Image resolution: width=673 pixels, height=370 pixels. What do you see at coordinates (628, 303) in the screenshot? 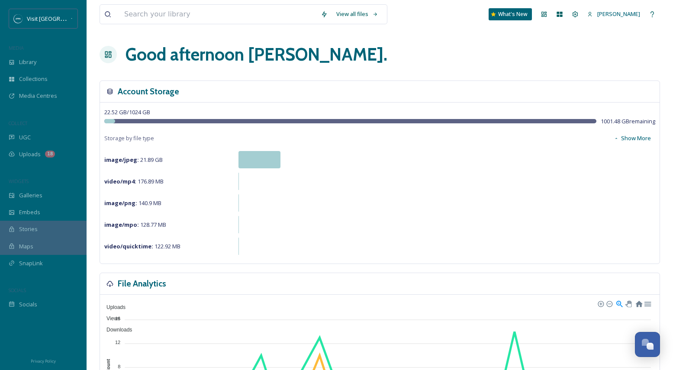
I see `div: Panning` at bounding box center [628, 303].